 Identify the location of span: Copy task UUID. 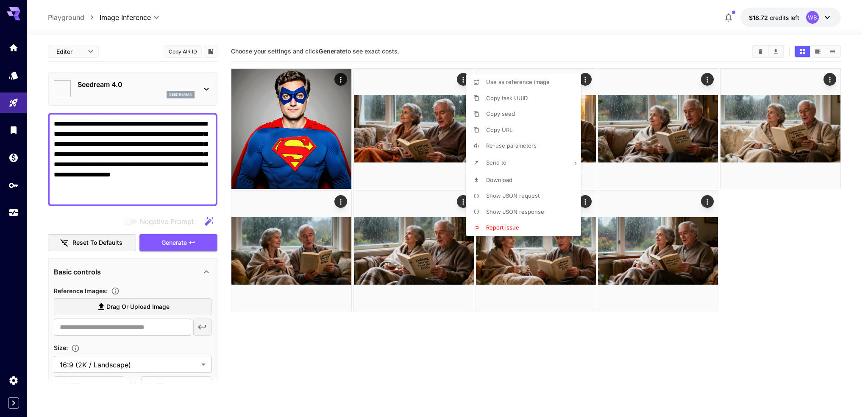
(507, 98).